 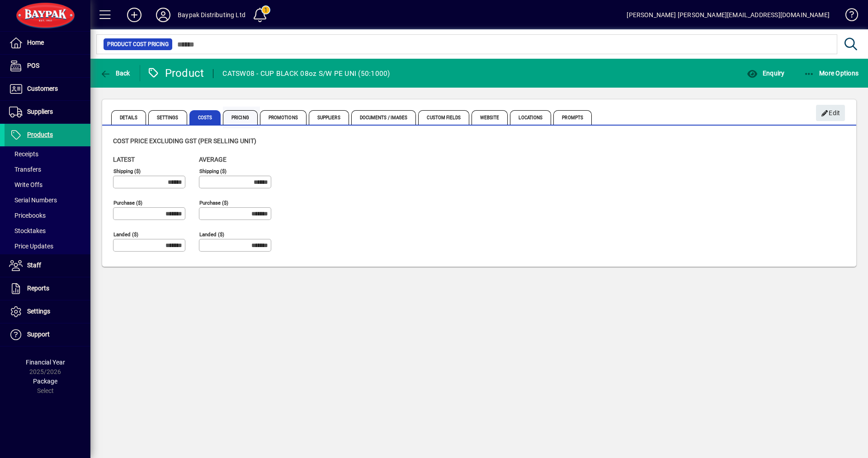 I want to click on span: Product Cost Pricing, so click(x=138, y=44).